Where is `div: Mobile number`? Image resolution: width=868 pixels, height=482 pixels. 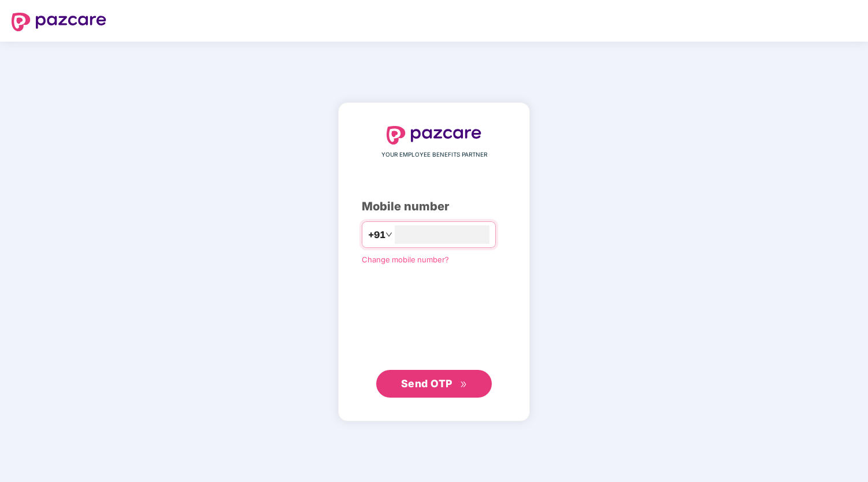 div: Mobile number is located at coordinates (434, 206).